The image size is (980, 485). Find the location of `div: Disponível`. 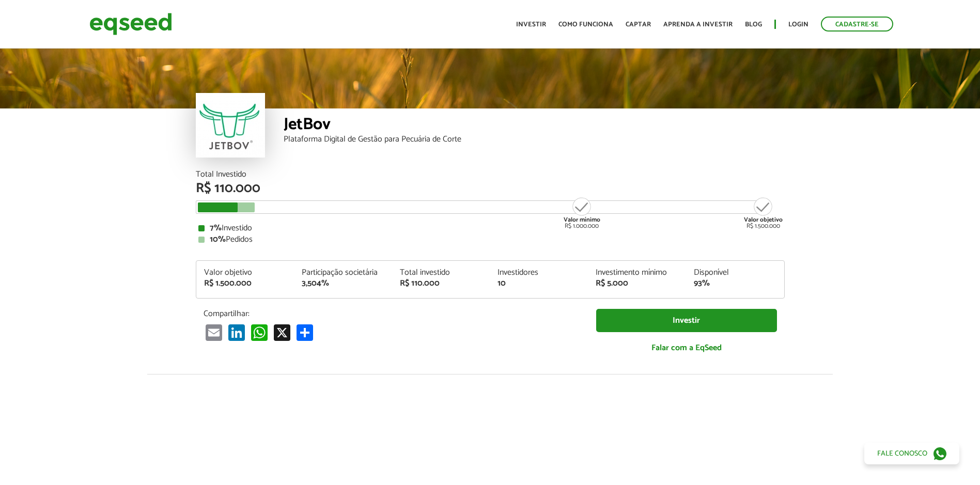

div: Disponível is located at coordinates (735, 273).